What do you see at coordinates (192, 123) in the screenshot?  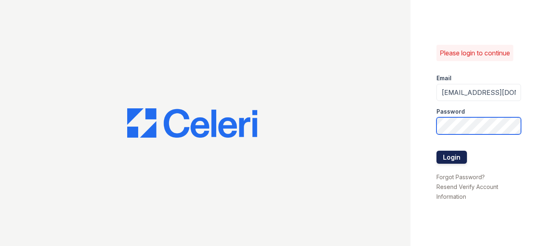 I see `img: CE_Logo_Blue-a8612792a0a2168367f1c8372b55b34899dd931a85d93a1a3d3e32e68fde9ad4.png` at bounding box center [192, 123].